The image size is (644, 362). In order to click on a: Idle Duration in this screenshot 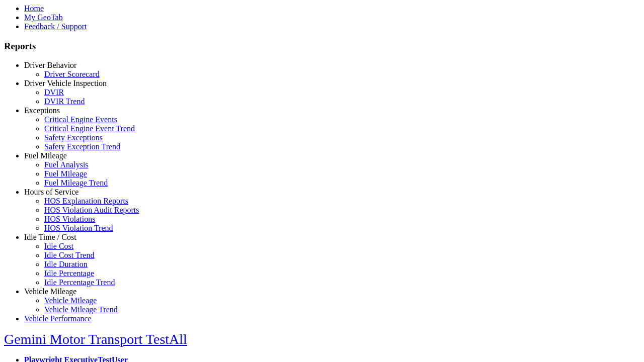, I will do `click(66, 264)`.